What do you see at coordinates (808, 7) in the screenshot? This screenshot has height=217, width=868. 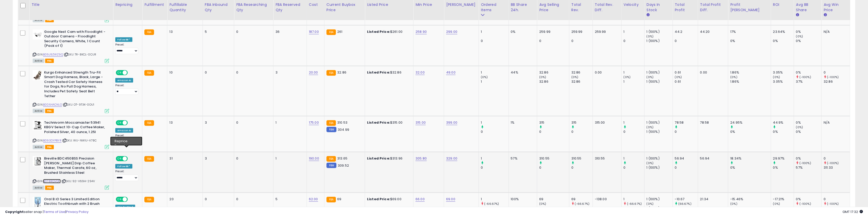 I see `div: Avg BB Share` at bounding box center [808, 7].